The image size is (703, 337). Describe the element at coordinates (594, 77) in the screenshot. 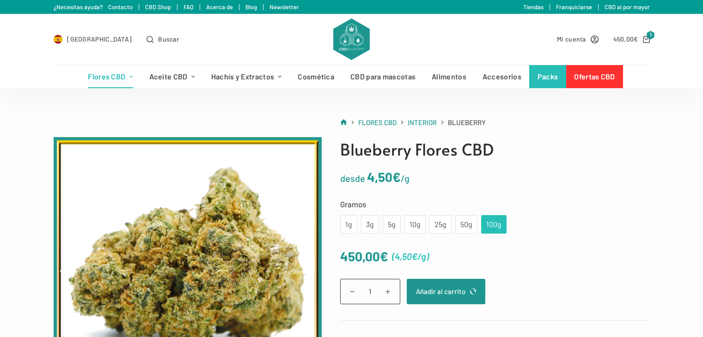

I see `a: Ofertas CBD` at that location.